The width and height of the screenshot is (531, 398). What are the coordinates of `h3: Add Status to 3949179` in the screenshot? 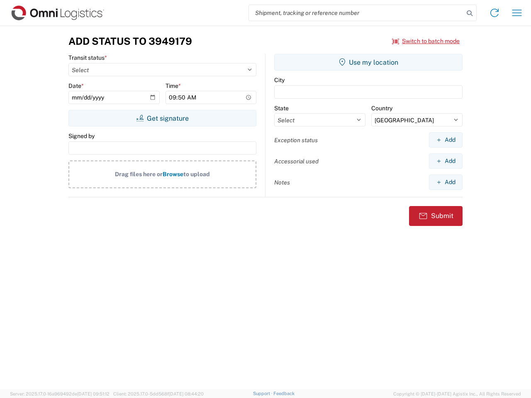 It's located at (130, 41).